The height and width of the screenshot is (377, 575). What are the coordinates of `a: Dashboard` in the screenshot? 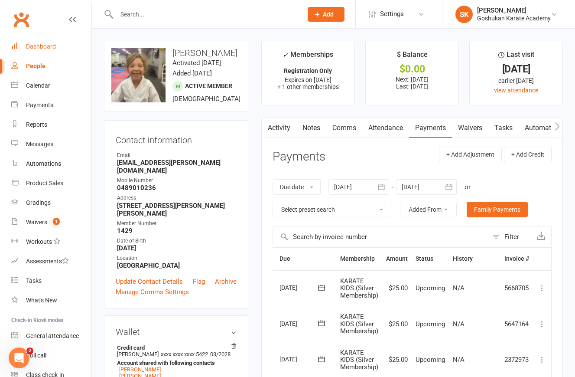 It's located at (51, 46).